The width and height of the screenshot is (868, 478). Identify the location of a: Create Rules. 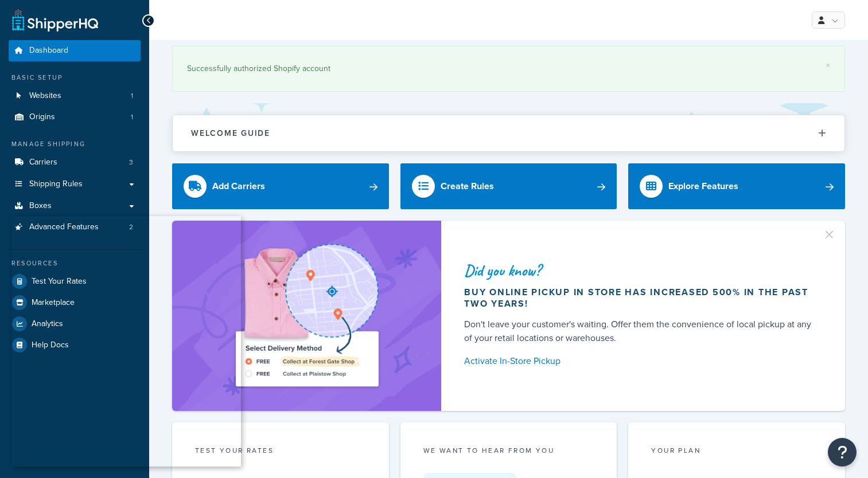
(509, 186).